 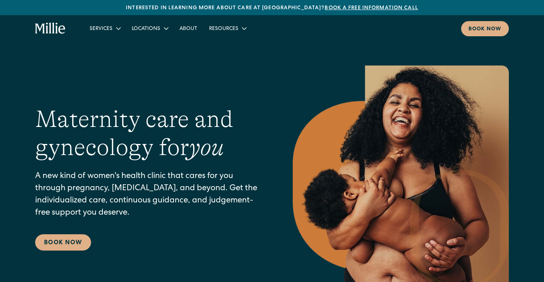 What do you see at coordinates (50, 28) in the screenshot?
I see `a: home` at bounding box center [50, 28].